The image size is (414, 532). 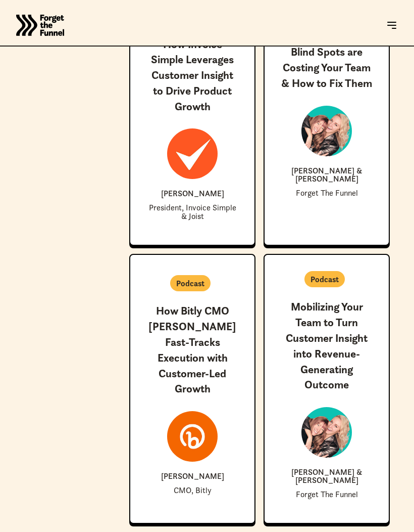 What do you see at coordinates (40, 25) in the screenshot?
I see `a: home` at bounding box center [40, 25].